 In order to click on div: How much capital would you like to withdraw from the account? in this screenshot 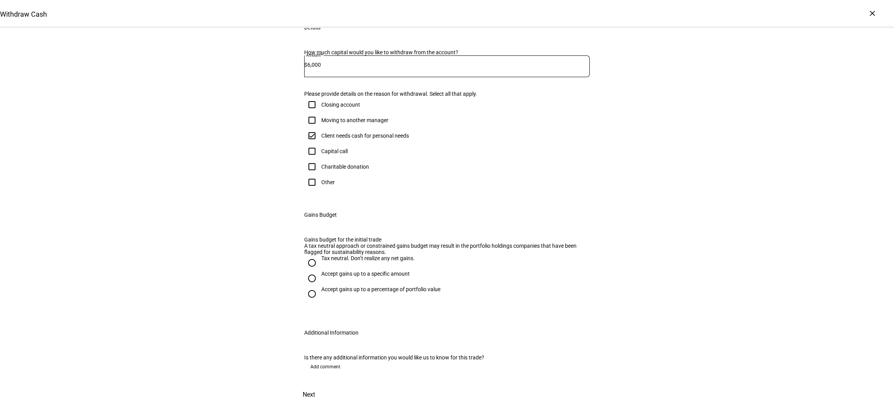, I will do `click(447, 52)`.